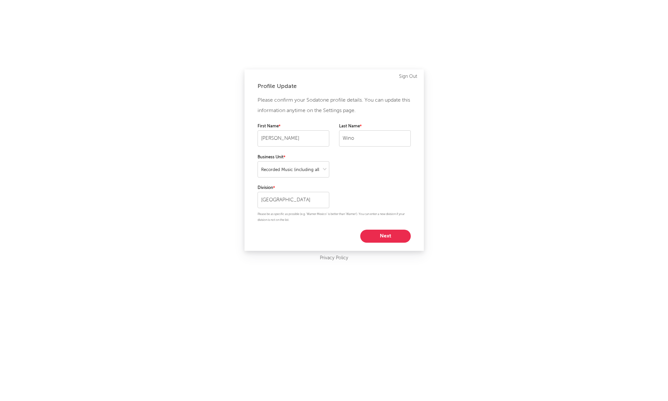  Describe the element at coordinates (385, 236) in the screenshot. I see `button: Next` at that location.